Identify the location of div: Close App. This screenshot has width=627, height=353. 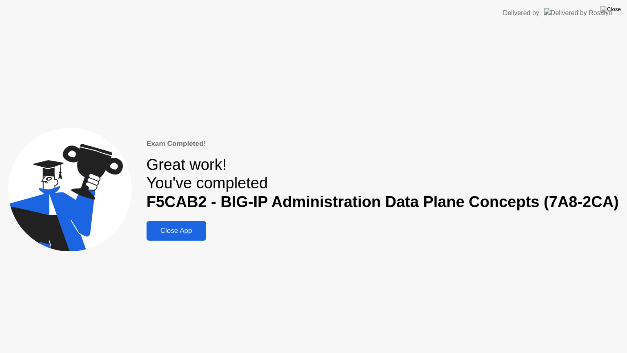
(176, 231).